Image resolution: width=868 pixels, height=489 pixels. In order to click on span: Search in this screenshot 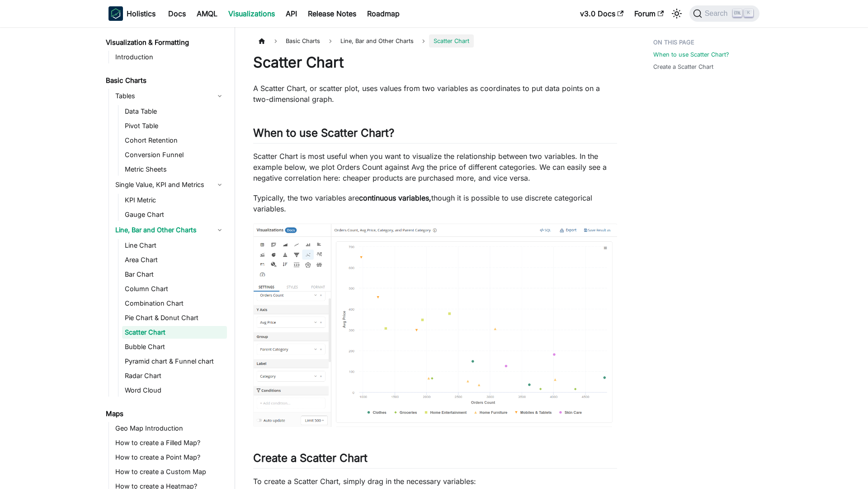, I will do `click(718, 13)`.